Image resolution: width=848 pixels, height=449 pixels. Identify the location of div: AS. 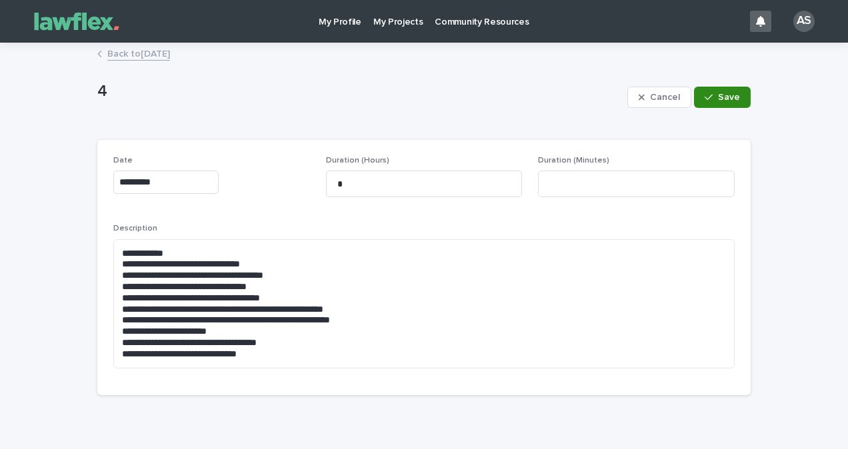
(804, 21).